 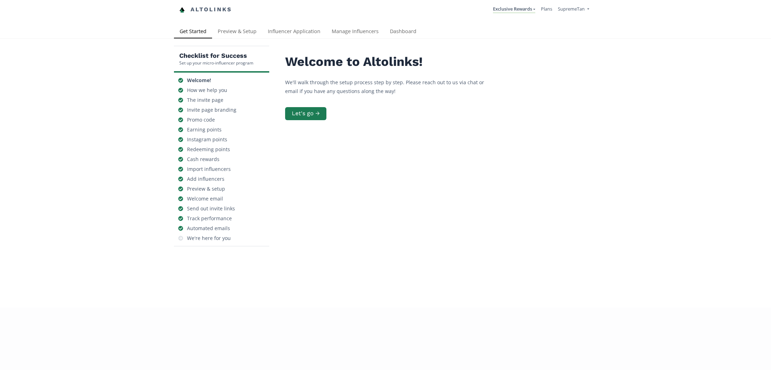 I want to click on div: Import influencers, so click(x=209, y=169).